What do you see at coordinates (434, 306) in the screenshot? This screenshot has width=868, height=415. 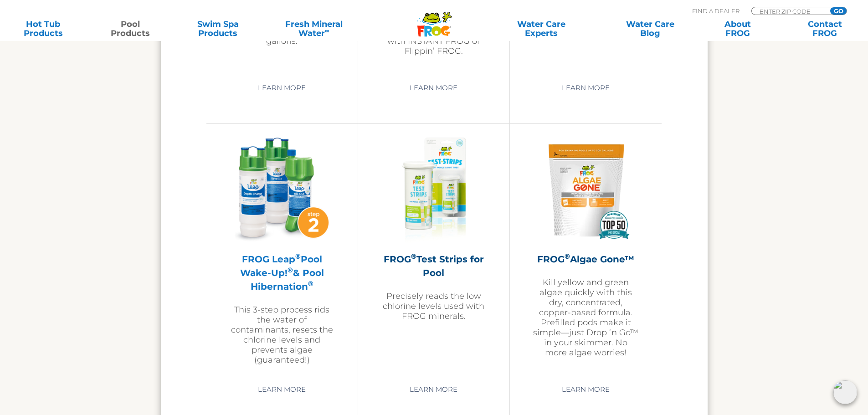 I see `p: Precisely reads the low chlorine levels used with FROG minerals.` at bounding box center [434, 306].